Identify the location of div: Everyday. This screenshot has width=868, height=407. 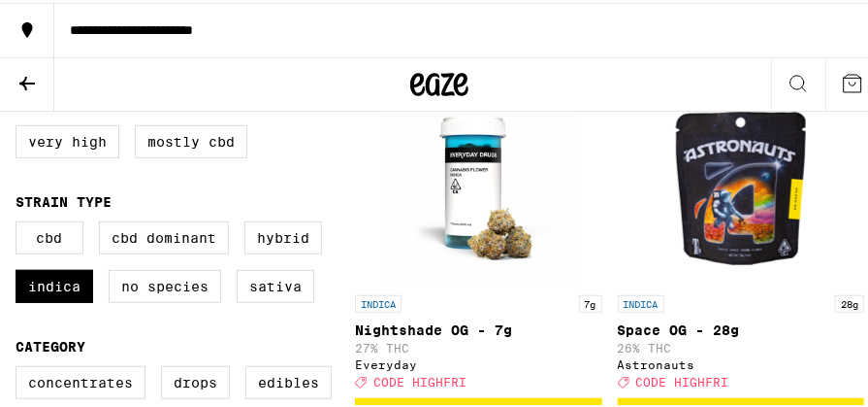
(478, 361).